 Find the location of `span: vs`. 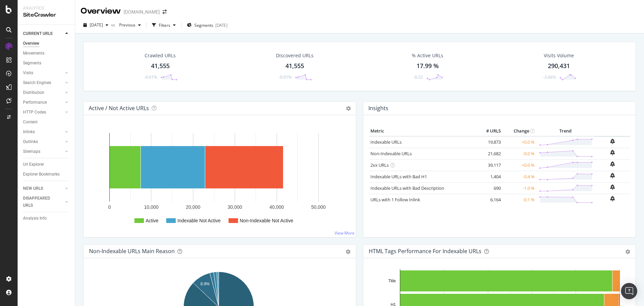

span: vs is located at coordinates (114, 25).